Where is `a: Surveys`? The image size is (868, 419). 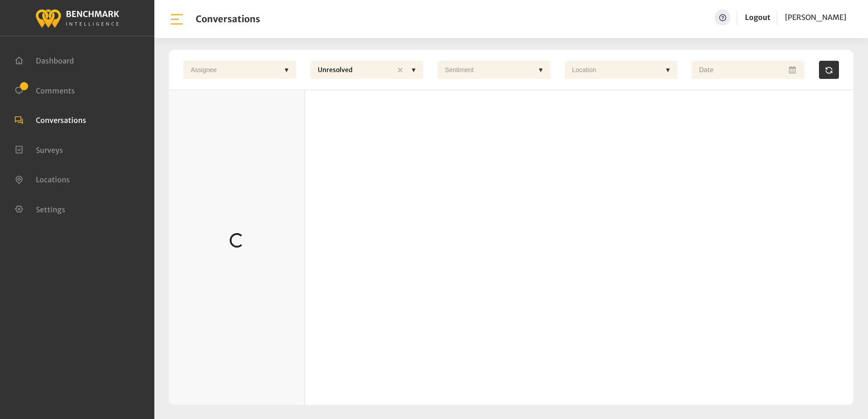 a: Surveys is located at coordinates (39, 149).